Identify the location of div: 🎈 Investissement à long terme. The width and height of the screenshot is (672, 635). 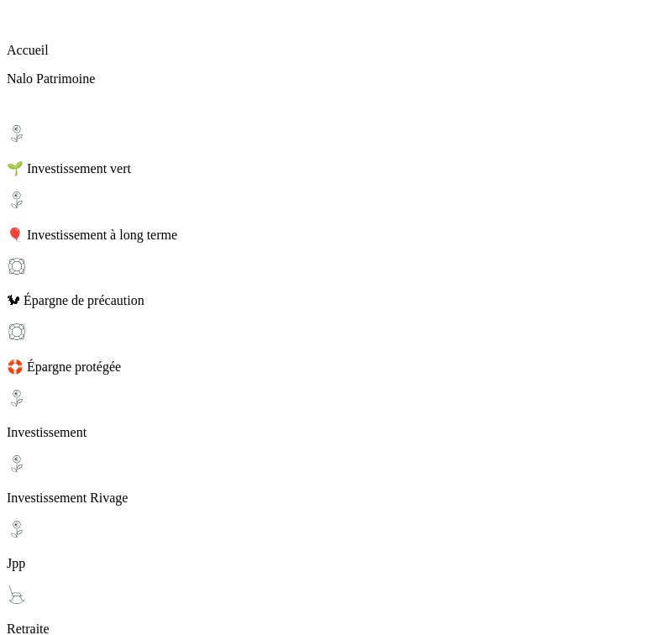
(336, 216).